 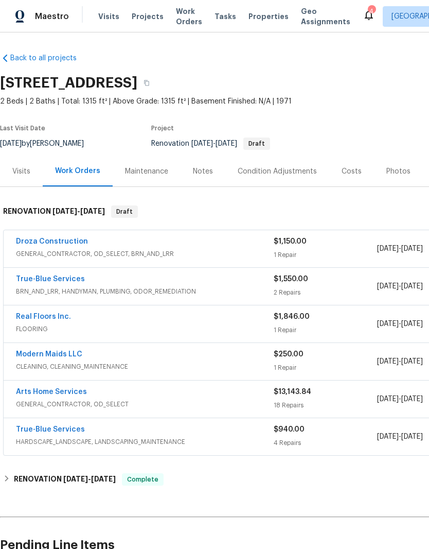 I want to click on span: CLEANING, CLEANING_MAINTENANCE, so click(x=145, y=367).